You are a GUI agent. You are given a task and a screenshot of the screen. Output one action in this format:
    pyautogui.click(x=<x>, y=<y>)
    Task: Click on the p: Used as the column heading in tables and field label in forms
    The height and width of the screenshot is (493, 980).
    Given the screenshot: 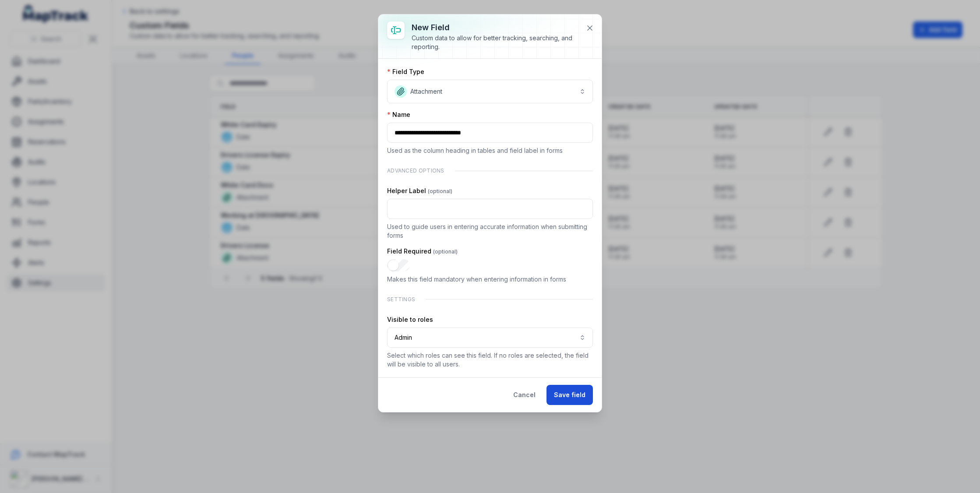 What is the action you would take?
    pyautogui.click(x=490, y=150)
    